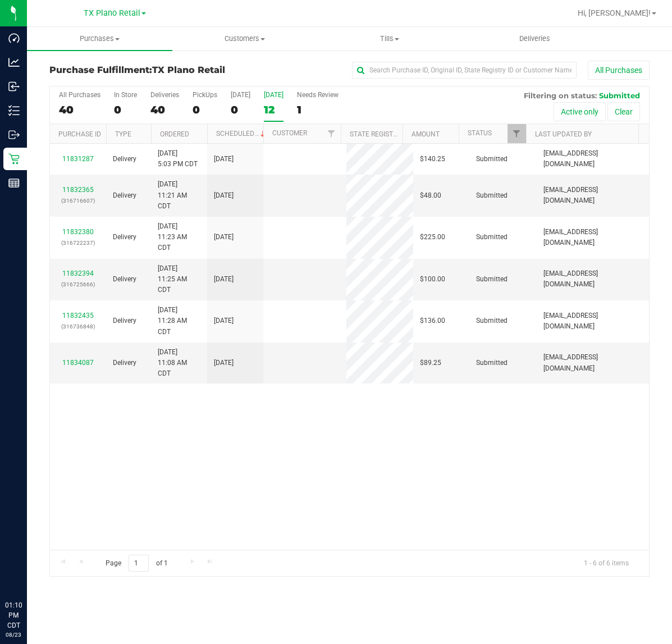  Describe the element at coordinates (80, 110) in the screenshot. I see `div: 40` at that location.